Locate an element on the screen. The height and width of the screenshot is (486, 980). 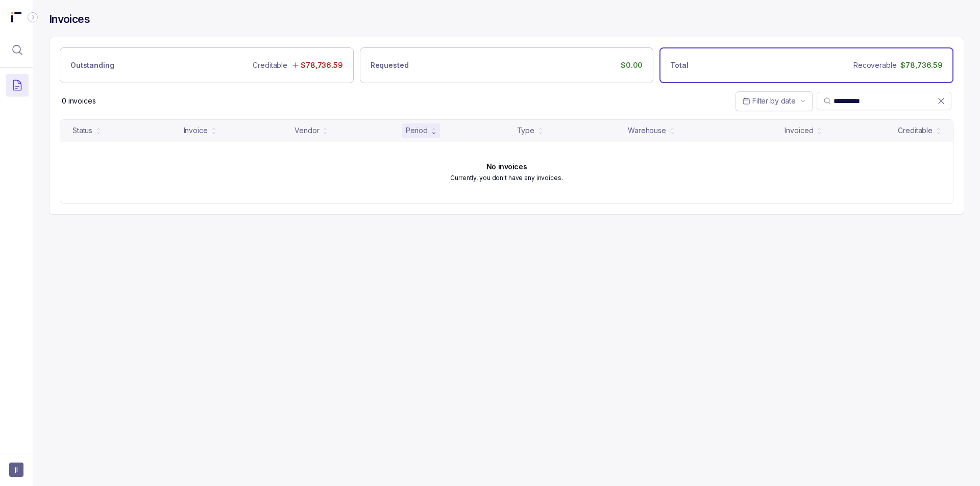
p: Outstanding is located at coordinates (92, 65).